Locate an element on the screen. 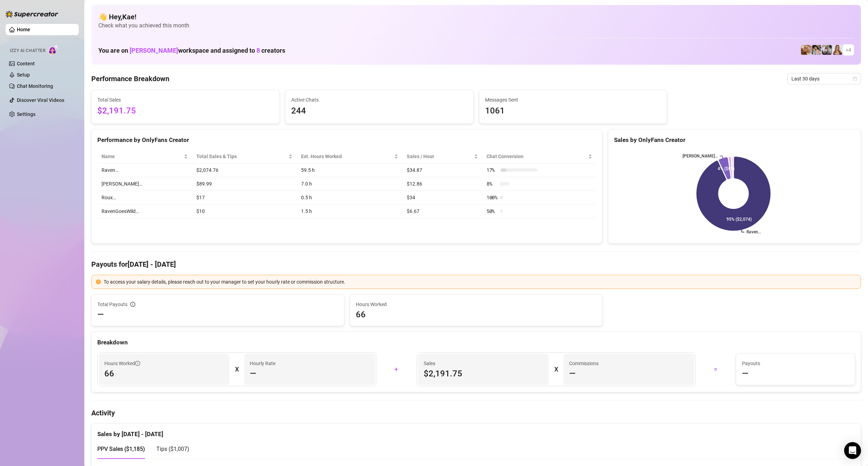 Image resolution: width=868 pixels, height=466 pixels. td: $34 is located at coordinates (443, 198).